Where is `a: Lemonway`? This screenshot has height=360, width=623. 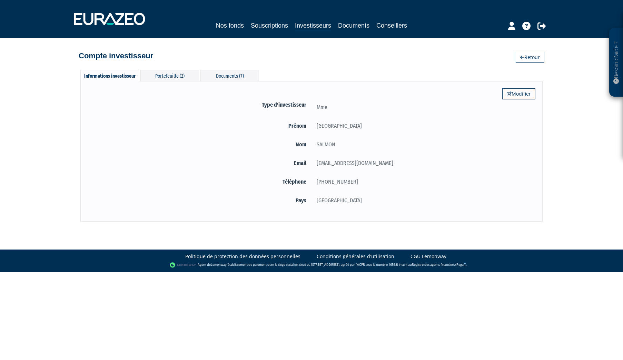
a: Lemonway is located at coordinates (219, 265).